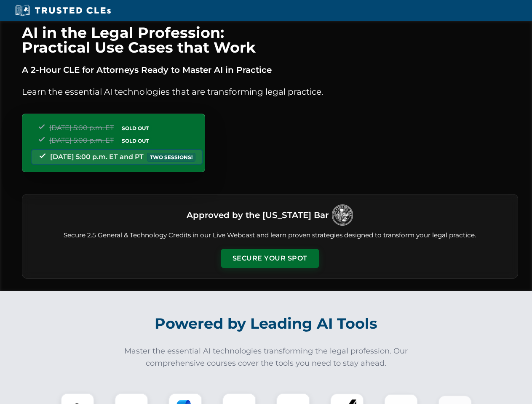  I want to click on img: Logo, so click(342, 215).